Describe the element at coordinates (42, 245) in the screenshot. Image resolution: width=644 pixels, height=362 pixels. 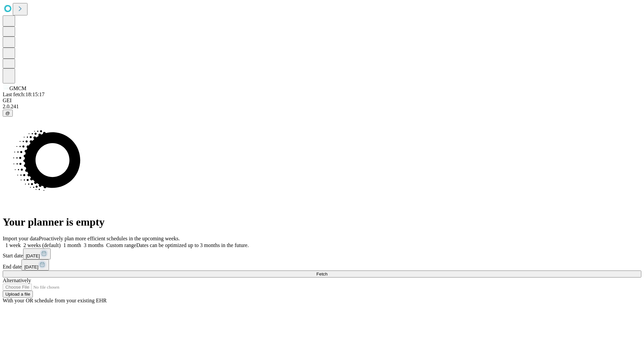
I see `span: 2 weeks (default)` at that location.